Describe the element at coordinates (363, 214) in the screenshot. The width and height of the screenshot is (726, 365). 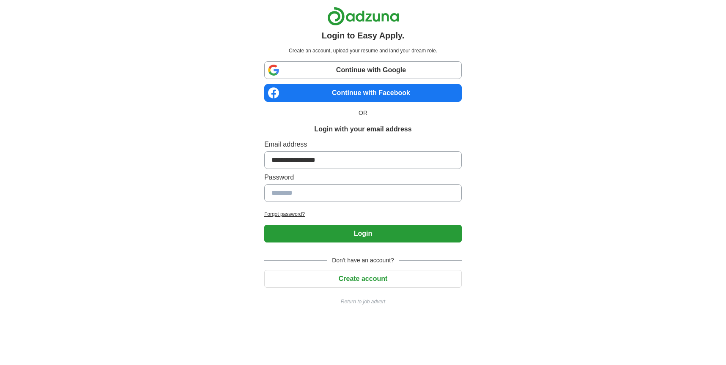
I see `a: Forgot password?` at that location.